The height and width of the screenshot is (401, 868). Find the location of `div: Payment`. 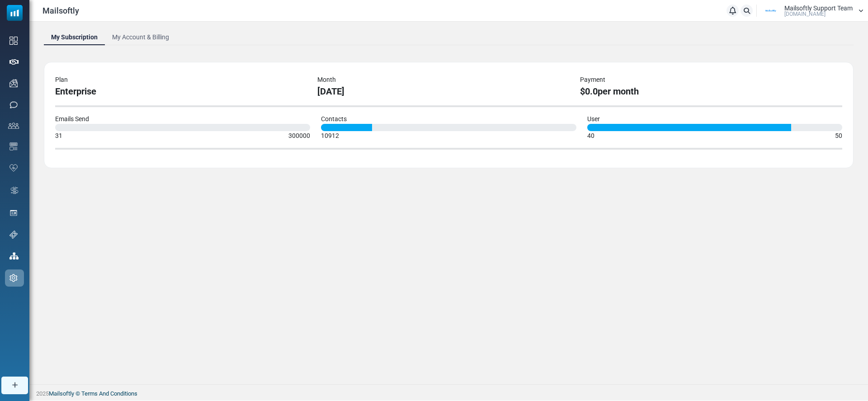

div: Payment is located at coordinates (705, 80).